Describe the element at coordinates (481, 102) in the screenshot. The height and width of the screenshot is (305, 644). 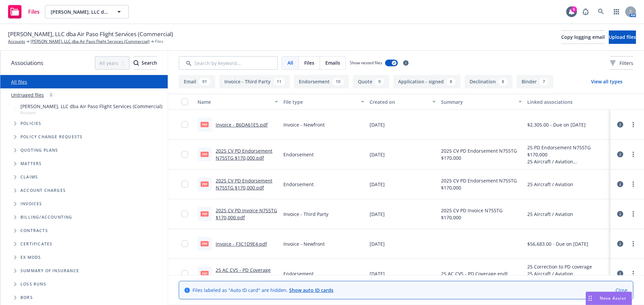
I see `button: Summary` at that location.